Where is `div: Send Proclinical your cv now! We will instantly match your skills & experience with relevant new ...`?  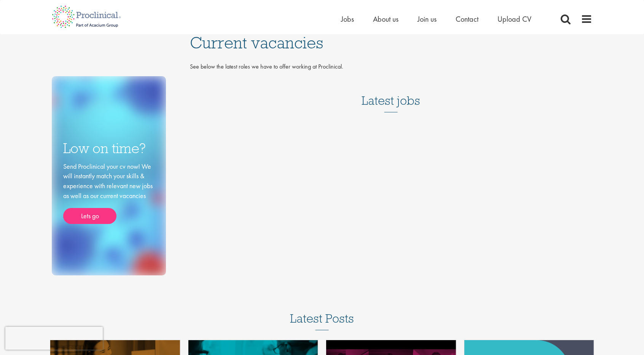 div: Send Proclinical your cv now! We will instantly match your skills & experience with relevant new ... is located at coordinates (108, 193).